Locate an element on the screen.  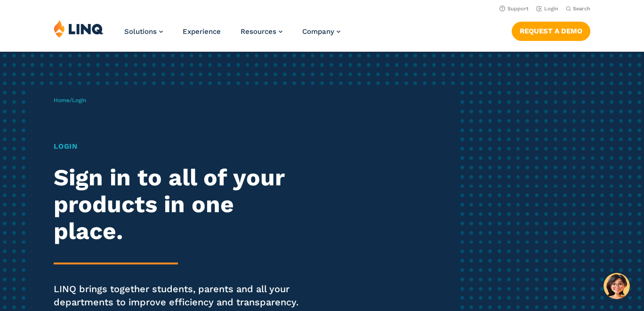
a: Resources is located at coordinates (261, 32).